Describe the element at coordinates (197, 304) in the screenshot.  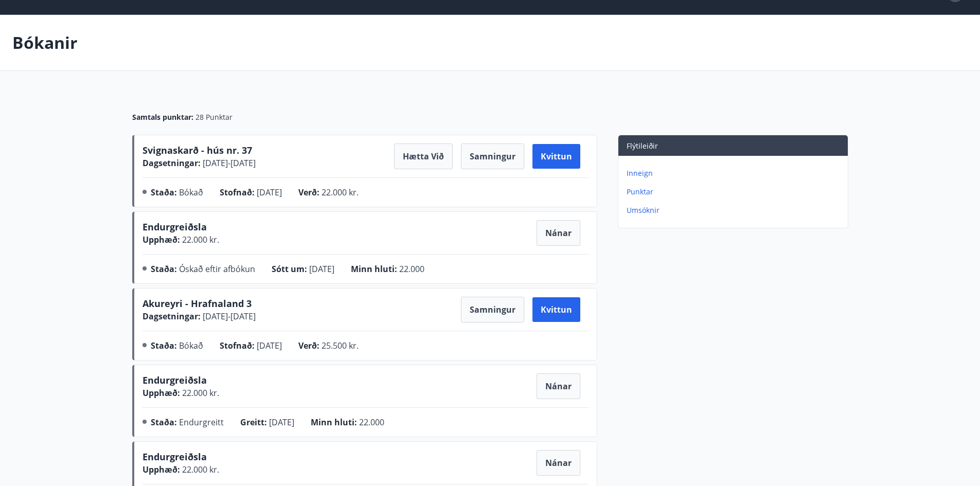
I see `span: Akureyri - Hrafnaland 3` at that location.